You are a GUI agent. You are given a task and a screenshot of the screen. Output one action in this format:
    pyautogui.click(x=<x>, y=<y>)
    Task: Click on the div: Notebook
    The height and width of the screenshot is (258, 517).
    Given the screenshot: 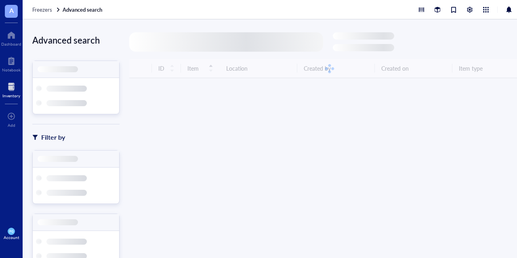 What is the action you would take?
    pyautogui.click(x=11, y=70)
    